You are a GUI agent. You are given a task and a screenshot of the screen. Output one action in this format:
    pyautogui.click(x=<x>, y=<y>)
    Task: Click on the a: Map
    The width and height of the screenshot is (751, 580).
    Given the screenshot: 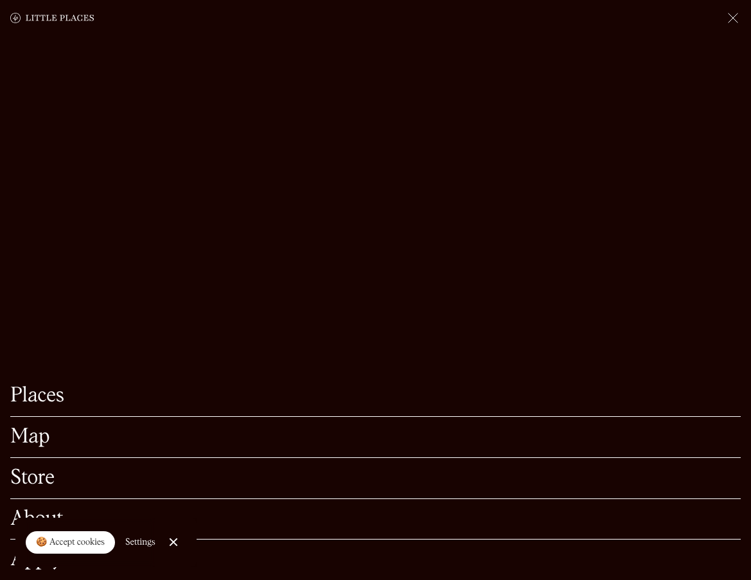 What is the action you would take?
    pyautogui.click(x=375, y=437)
    